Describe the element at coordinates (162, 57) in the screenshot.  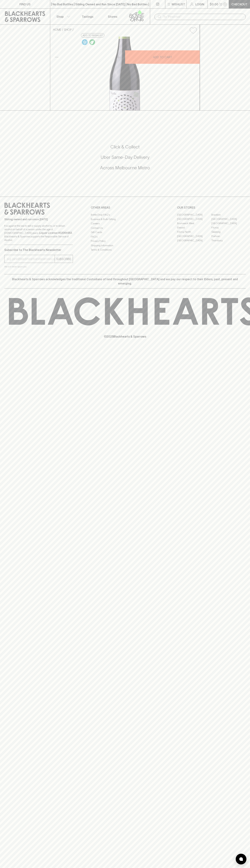
I see `p: ADD TO CART` at that location.